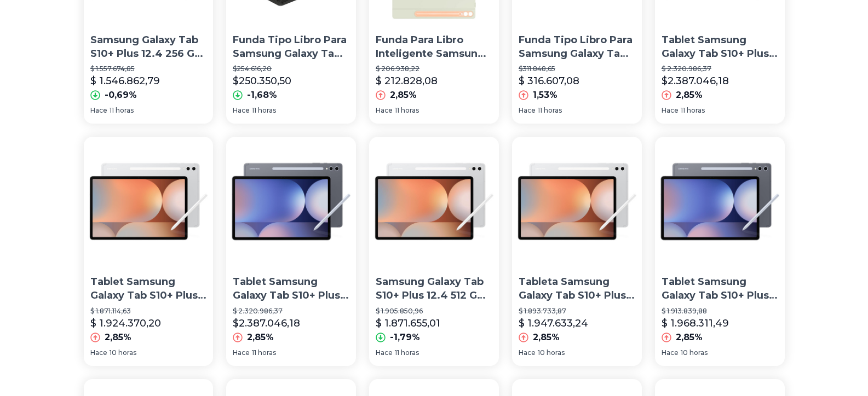  Describe the element at coordinates (434, 201) in the screenshot. I see `img: Samsung Galaxy Tab S10+ Plus 12.4 512 Gb, Tablet Android,..` at that location.